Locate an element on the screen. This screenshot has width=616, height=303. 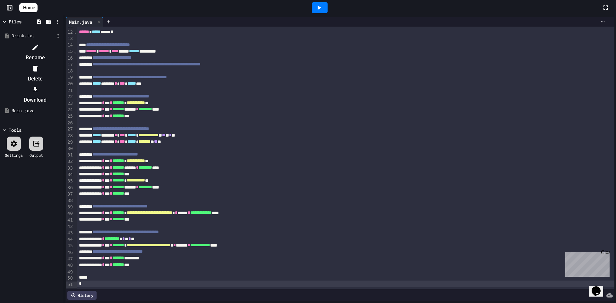
div: History is located at coordinates (82, 296).